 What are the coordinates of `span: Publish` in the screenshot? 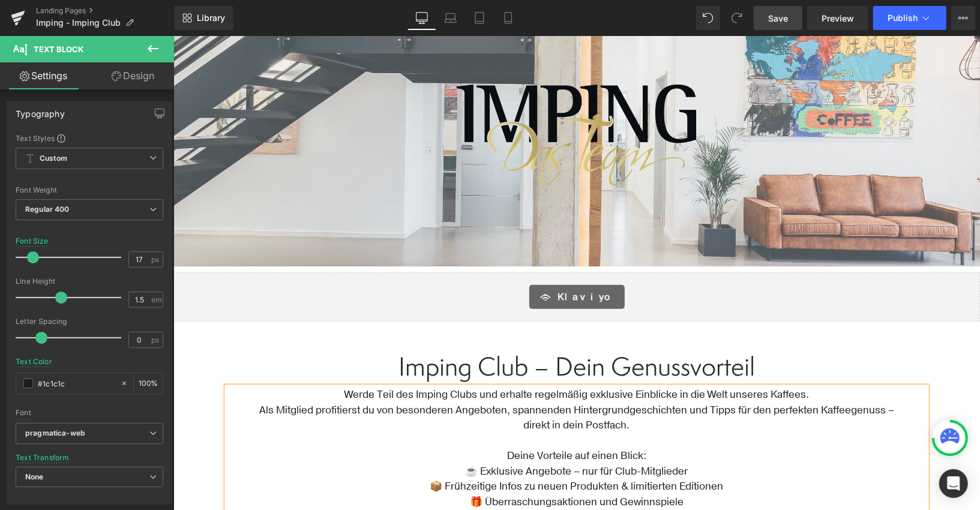 It's located at (903, 18).